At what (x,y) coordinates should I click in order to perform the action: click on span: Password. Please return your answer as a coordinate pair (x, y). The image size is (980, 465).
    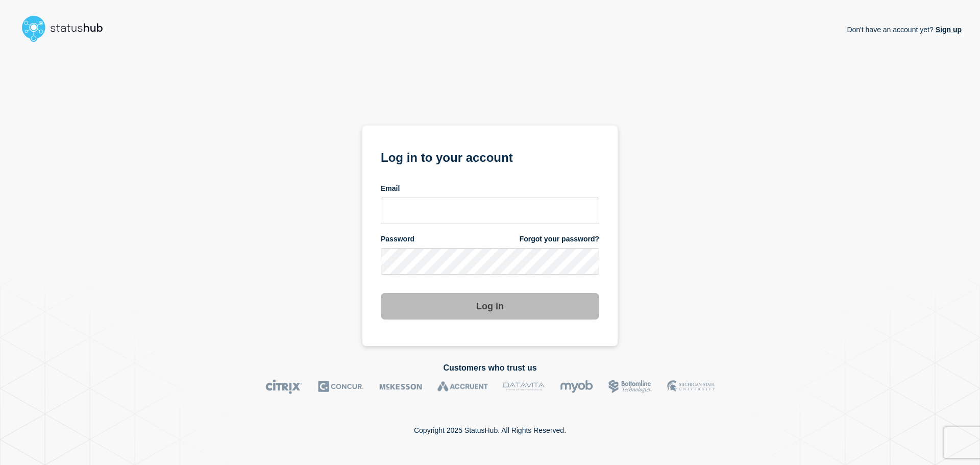
    Looking at the image, I should click on (398, 238).